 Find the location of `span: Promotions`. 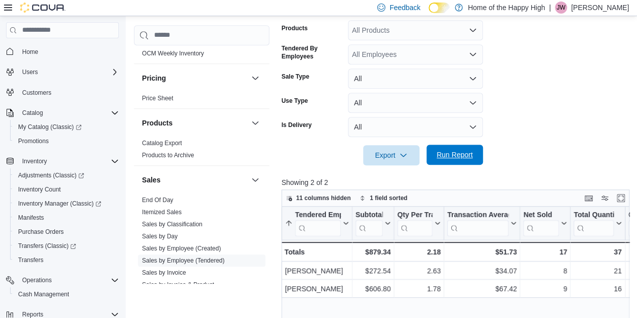

span: Promotions is located at coordinates (33, 141).